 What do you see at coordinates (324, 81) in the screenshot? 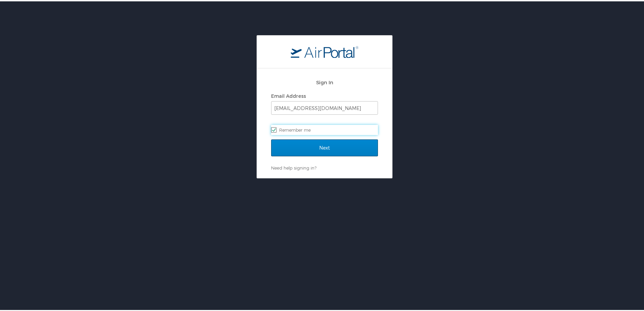
I see `h2: Sign In` at bounding box center [324, 81].